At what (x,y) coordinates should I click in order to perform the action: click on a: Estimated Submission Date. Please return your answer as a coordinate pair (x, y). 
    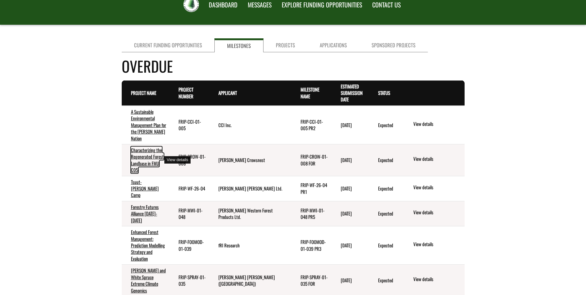
    Looking at the image, I should click on (351, 93).